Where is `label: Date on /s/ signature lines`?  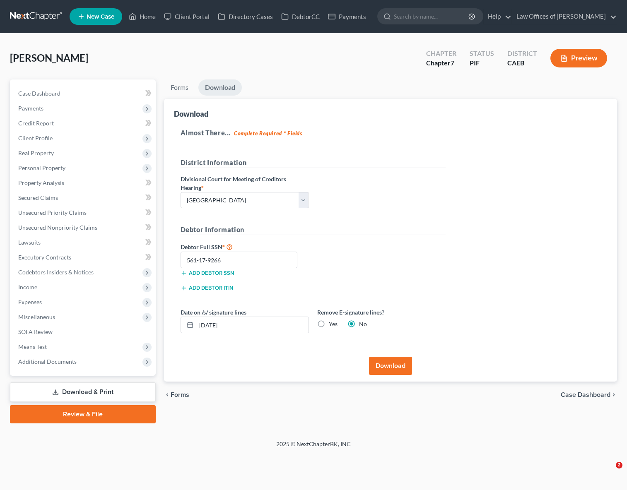 label: Date on /s/ signature lines is located at coordinates (213, 312).